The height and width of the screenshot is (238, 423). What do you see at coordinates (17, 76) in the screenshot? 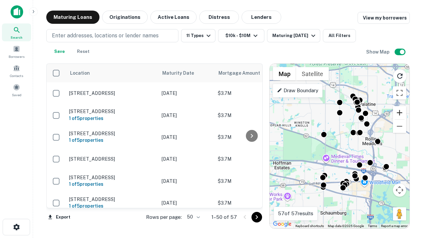
I see `span: Contacts` at bounding box center [17, 76].